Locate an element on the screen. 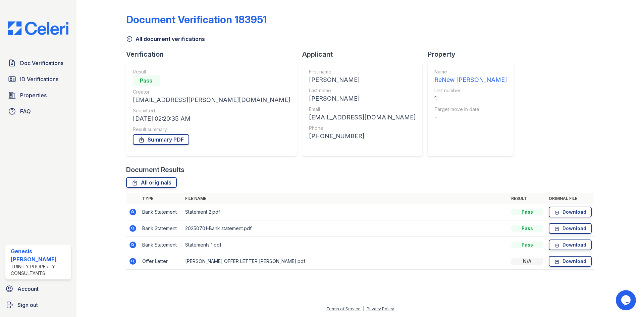 The height and width of the screenshot is (317, 644). a: Summary PDF is located at coordinates (161, 140).